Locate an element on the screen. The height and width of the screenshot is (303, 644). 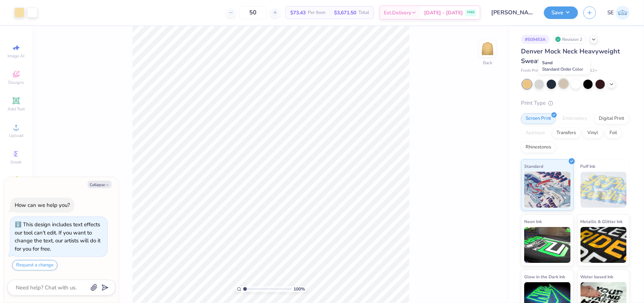
div: This design includes text effects our tool can't edit. If you want to change the text, our artist... is located at coordinates (57, 237).